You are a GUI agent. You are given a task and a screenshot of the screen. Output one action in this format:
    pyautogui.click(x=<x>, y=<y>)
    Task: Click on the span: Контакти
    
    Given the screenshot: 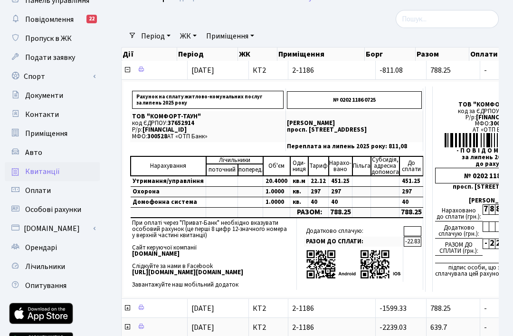 What is the action you would take?
    pyautogui.click(x=42, y=115)
    